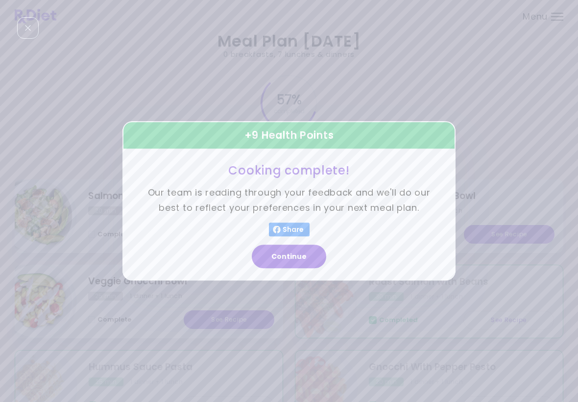  Describe the element at coordinates (289, 200) in the screenshot. I see `p: Our team is reading through your feedback and we'll do our best to reflect your preferences in yo...` at that location.